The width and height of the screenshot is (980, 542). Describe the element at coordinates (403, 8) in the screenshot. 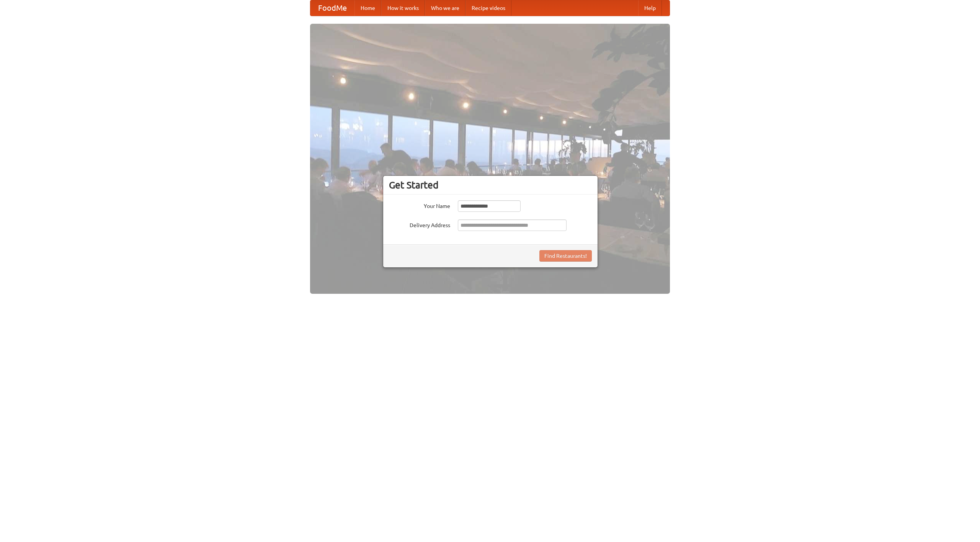

I see `a: How it works` at that location.